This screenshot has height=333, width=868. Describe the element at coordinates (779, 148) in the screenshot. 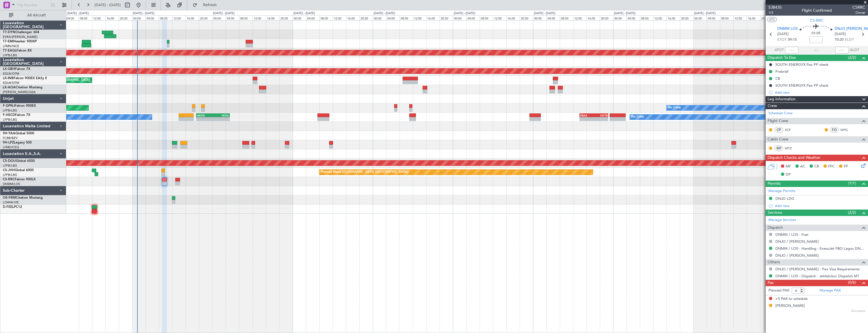

I see `div: ISP` at that location.